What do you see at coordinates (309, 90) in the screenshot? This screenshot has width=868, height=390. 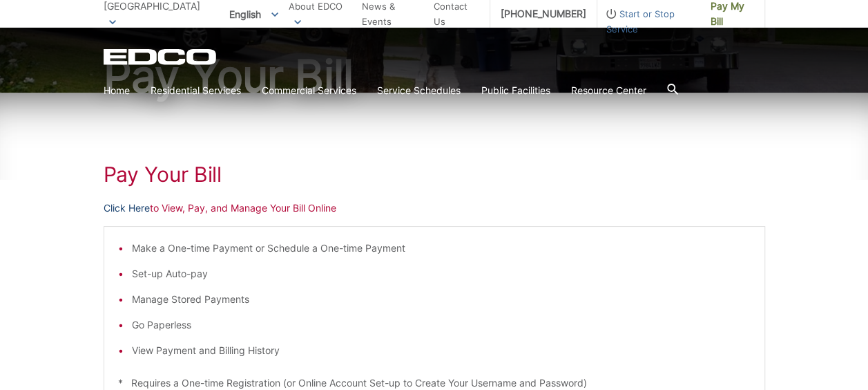 I see `a: Commercial Services` at bounding box center [309, 90].